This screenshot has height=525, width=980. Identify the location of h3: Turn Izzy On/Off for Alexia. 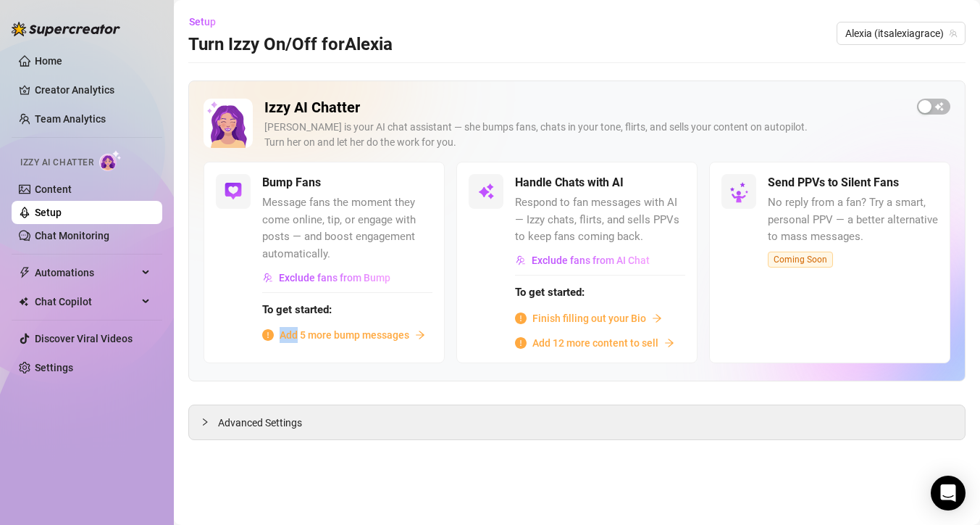
(290, 45).